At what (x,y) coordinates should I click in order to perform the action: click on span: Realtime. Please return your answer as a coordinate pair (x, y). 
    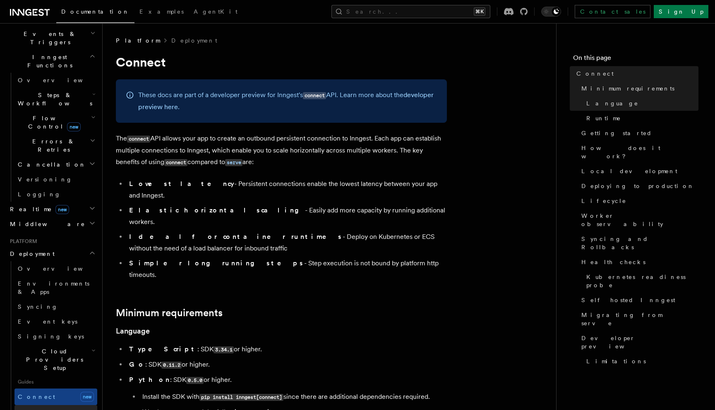
    Looking at the image, I should click on (38, 209).